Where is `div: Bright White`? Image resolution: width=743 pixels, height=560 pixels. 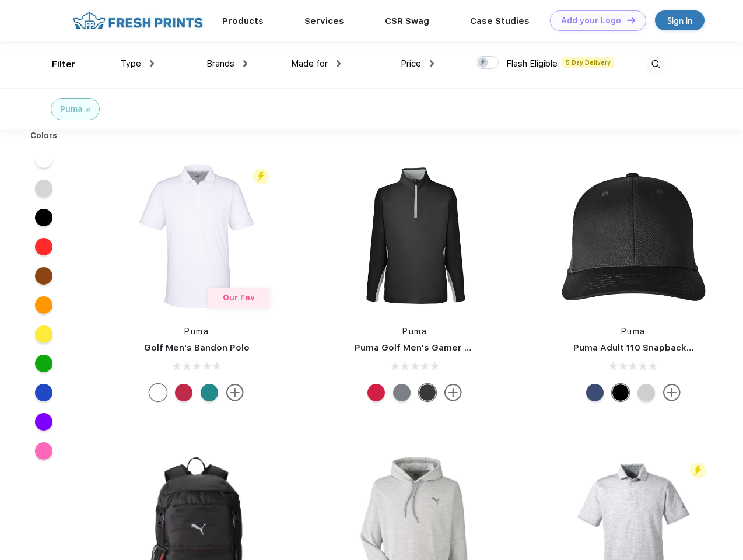 div: Bright White is located at coordinates (158, 393).